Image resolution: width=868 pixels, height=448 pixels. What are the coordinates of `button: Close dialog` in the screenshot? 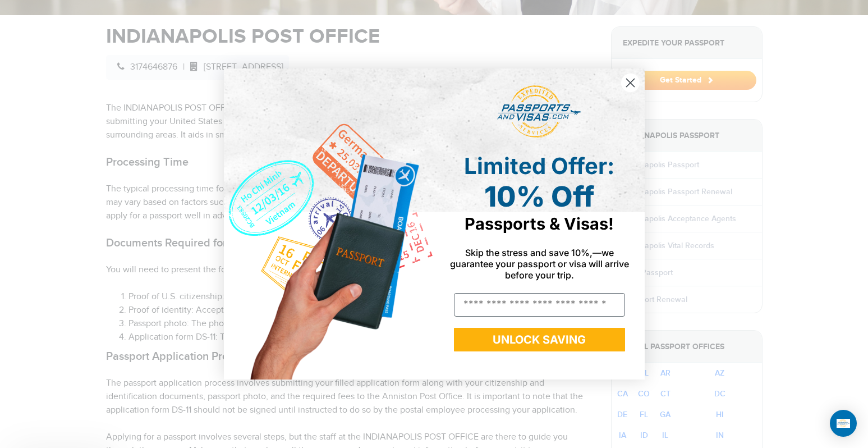 It's located at (630, 83).